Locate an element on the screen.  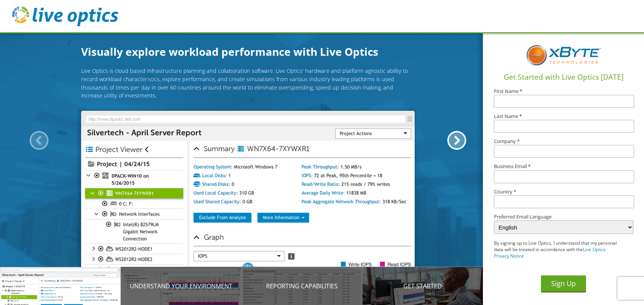
p: By signing up to Live Optics, I understand that my personal data will be treated in accordance wi... is located at coordinates (557, 250).